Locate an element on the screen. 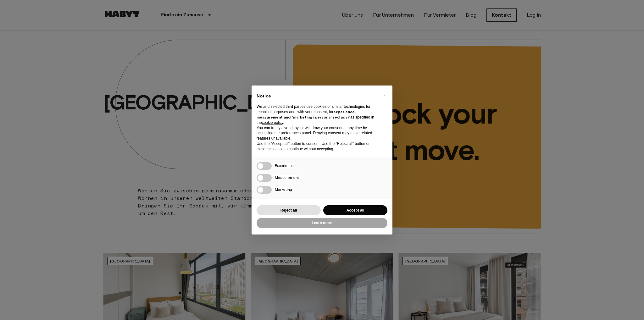 The image size is (644, 320). button: Reject all is located at coordinates (289, 211).